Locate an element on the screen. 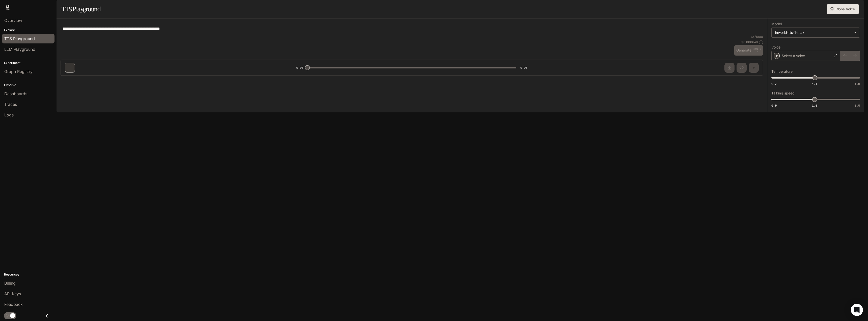  p: Select a voice is located at coordinates (794, 56).